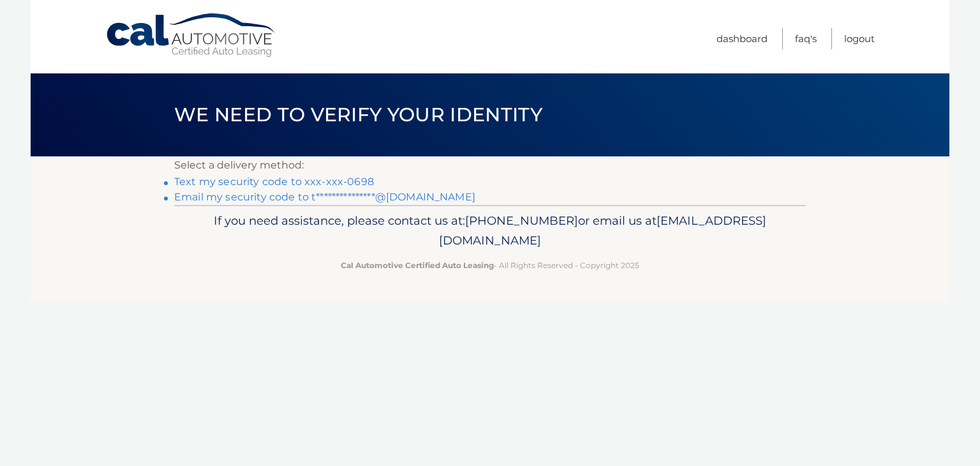 The width and height of the screenshot is (980, 466). I want to click on a: Text my security code to xxx-xxx-0698, so click(274, 181).